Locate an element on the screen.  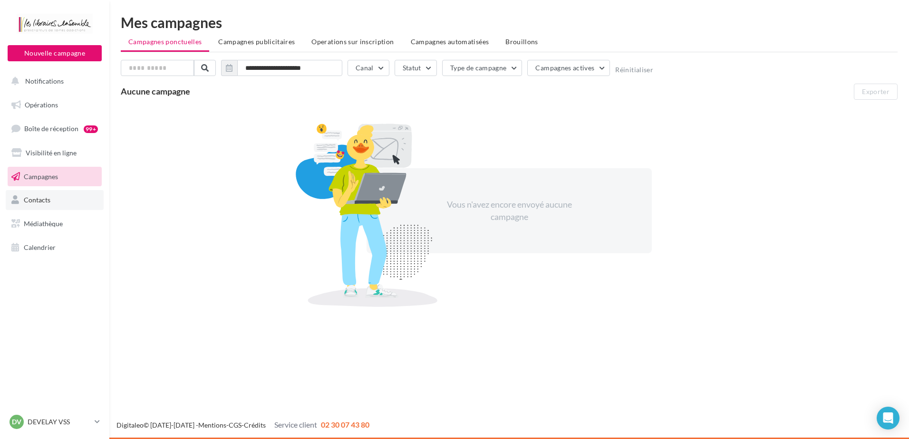
span: Opérations is located at coordinates (41, 105).